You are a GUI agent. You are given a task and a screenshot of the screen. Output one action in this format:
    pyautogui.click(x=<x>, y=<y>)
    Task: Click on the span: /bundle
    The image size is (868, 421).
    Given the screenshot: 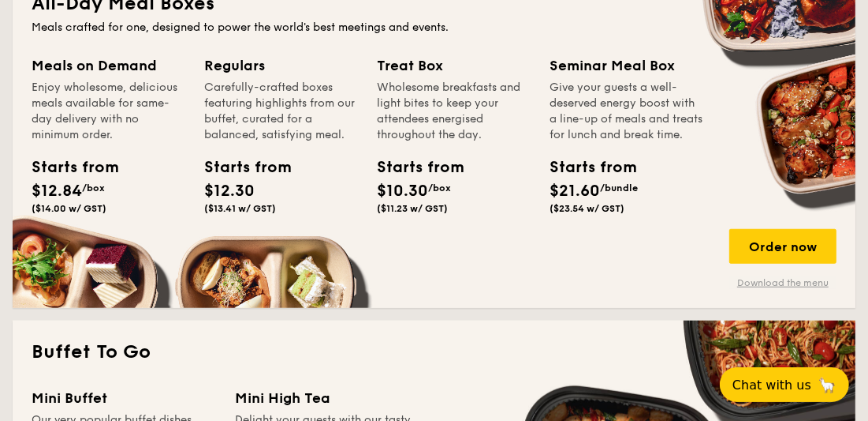 What is the action you would take?
    pyautogui.click(x=619, y=188)
    